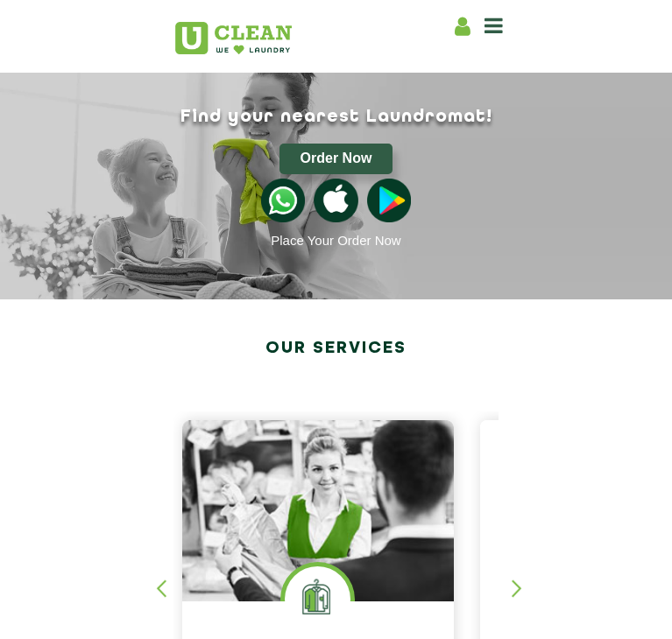 The width and height of the screenshot is (672, 639). I want to click on img: UClean Laundry and Dry Cleaning, so click(233, 37).